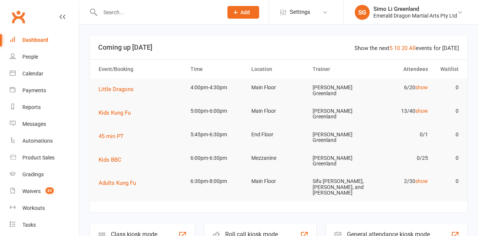 The width and height of the screenshot is (478, 236). What do you see at coordinates (278, 158) in the screenshot?
I see `td: Mezzanine` at bounding box center [278, 158].